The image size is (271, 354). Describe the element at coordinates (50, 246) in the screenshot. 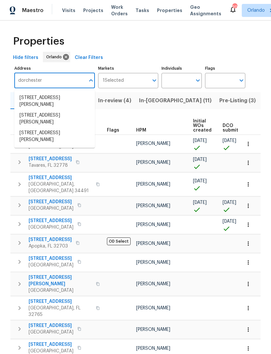

I see `span: Apopka, FL 32703` at that location.